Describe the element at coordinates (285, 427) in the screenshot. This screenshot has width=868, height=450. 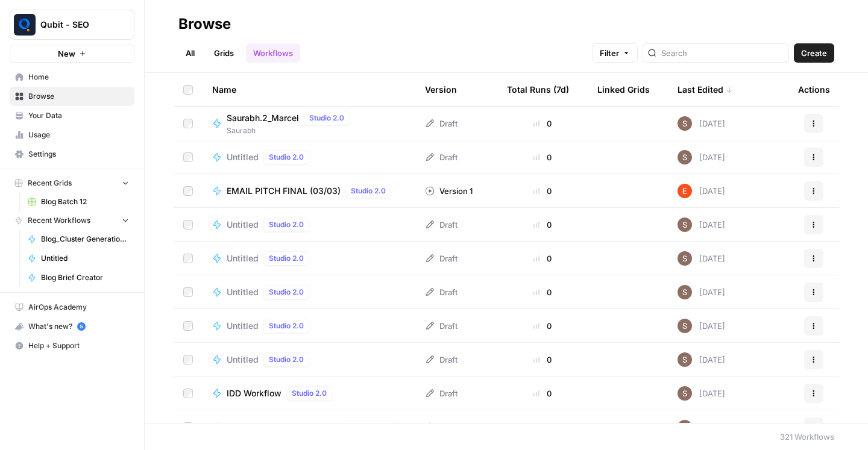
I see `span: Saurabh_DeepResearch_Prac` at that location.